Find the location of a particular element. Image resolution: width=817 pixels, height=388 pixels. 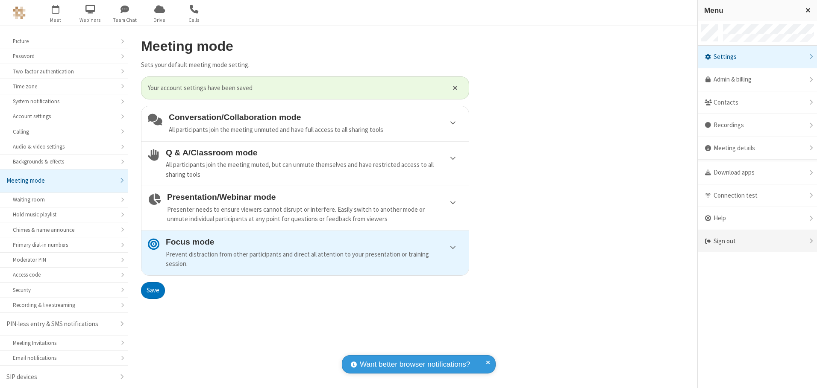

div: Account settings is located at coordinates (64, 116).